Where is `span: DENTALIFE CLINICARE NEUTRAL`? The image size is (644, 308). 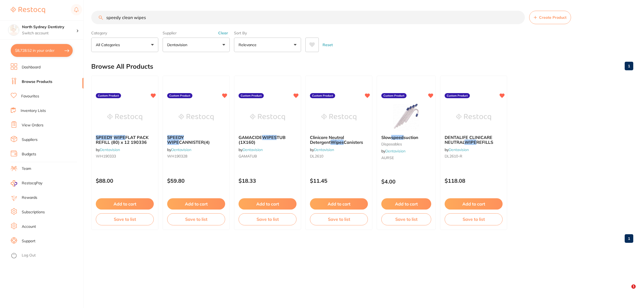 span: DENTALIFE CLINICARE NEUTRAL is located at coordinates (469, 140).